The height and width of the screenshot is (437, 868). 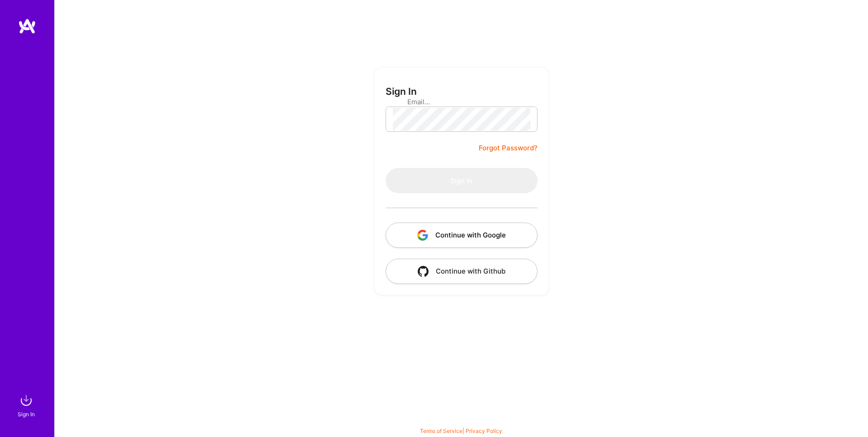 What do you see at coordinates (484, 431) in the screenshot?
I see `a: Privacy Policy` at bounding box center [484, 431].